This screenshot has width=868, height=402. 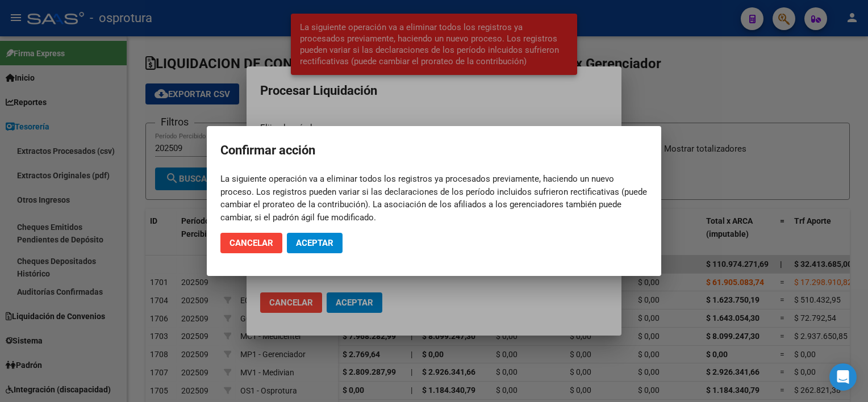 I want to click on button: Cancelar, so click(x=251, y=243).